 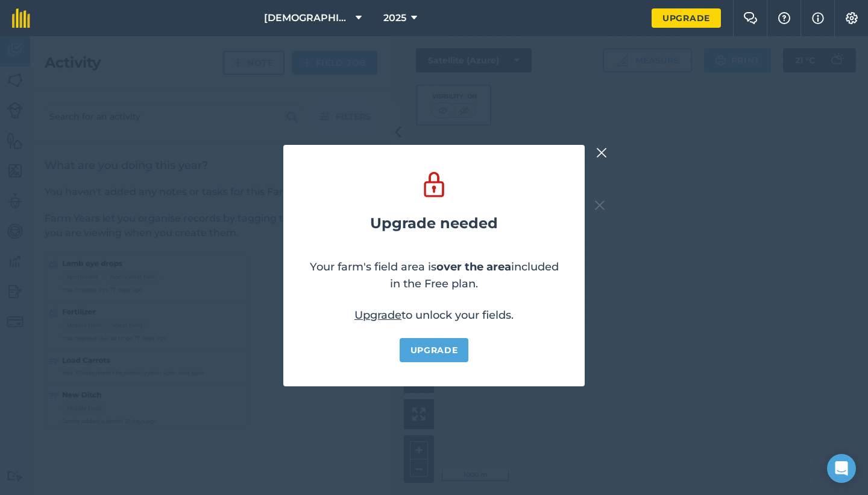 What do you see at coordinates (602, 153) in the screenshot?
I see `img: svg+xml;base64,PHN2ZyB4bWxucz0iaHR0cDovL3d3dy53My5vcmcvMjAwMC9zdmciIHdpZHRoPSIyMiIgaGVpZ2h0PSIzMC...` at bounding box center [602, 153].